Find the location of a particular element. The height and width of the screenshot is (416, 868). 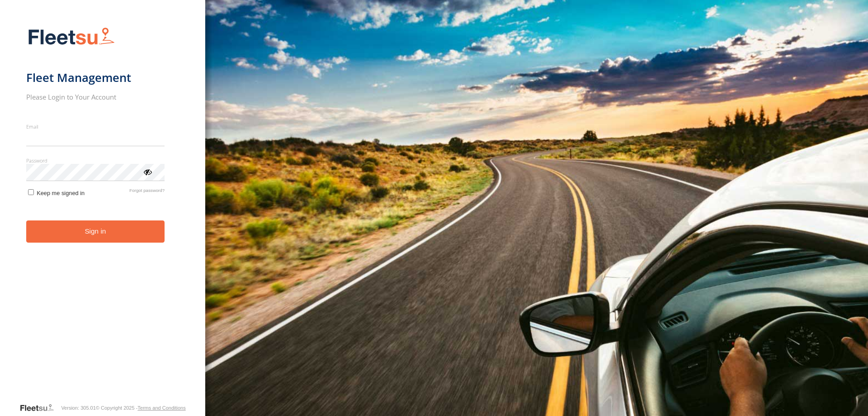

a: Forgot password? is located at coordinates (147, 192).